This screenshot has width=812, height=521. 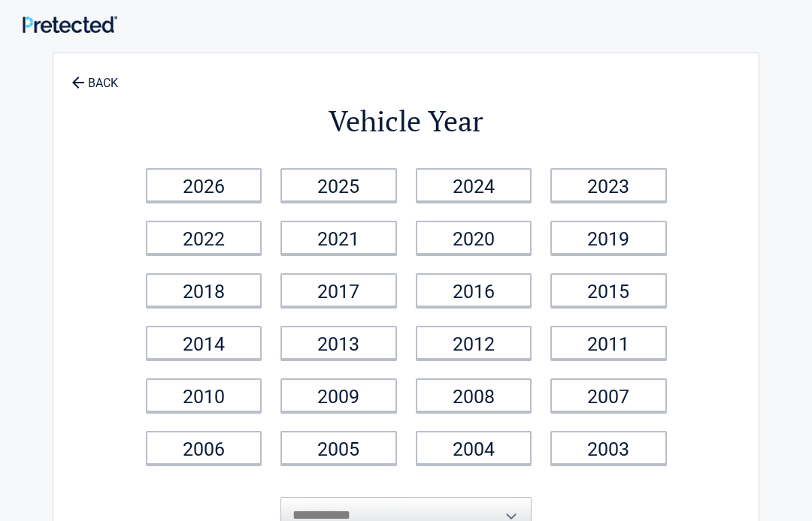 What do you see at coordinates (608, 238) in the screenshot?
I see `a: 2019` at bounding box center [608, 238].